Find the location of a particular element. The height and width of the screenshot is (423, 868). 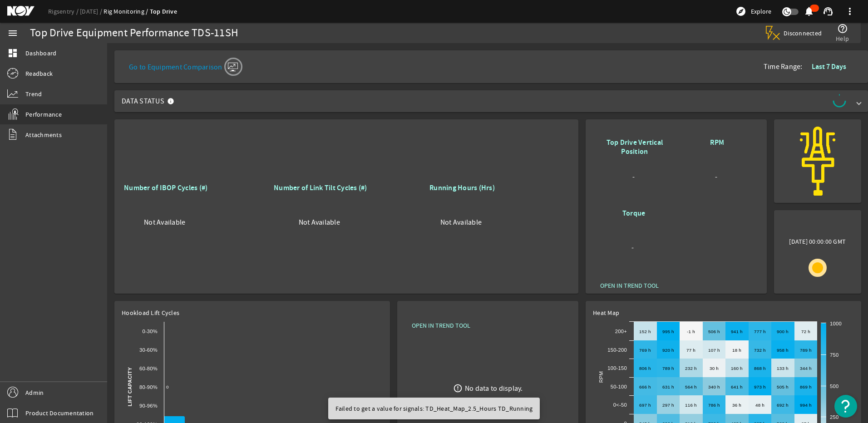

text: 941 h is located at coordinates (737, 331).